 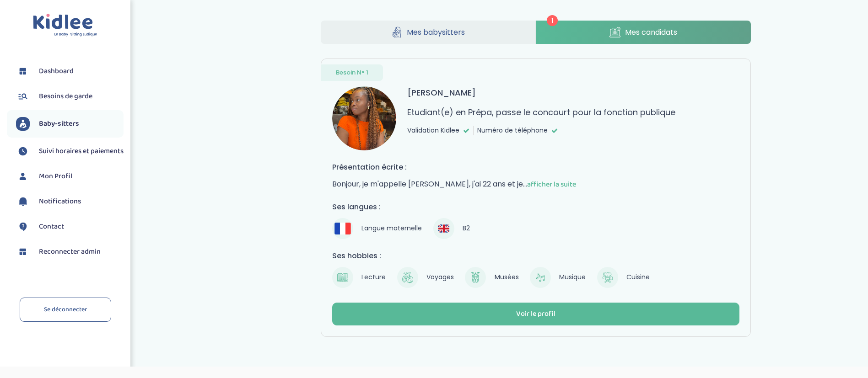 What do you see at coordinates (56, 71) in the screenshot?
I see `span: Dashboard` at bounding box center [56, 71].